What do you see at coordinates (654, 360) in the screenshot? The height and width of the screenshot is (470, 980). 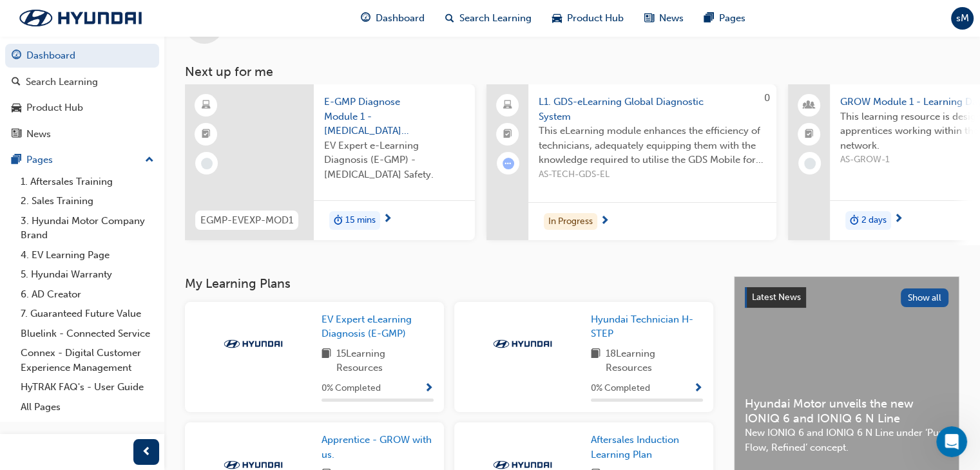 I see `span: 18 Learning Resources` at bounding box center [654, 360].